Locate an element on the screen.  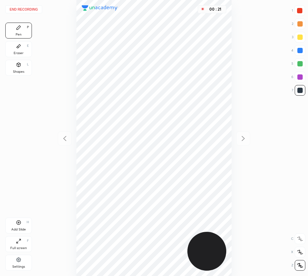
div: 2 is located at coordinates (299, 24).